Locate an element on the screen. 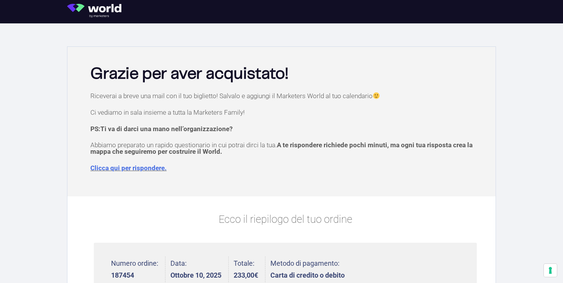 The image size is (563, 283). b: Grazie per aver acquistato! is located at coordinates (189, 74).